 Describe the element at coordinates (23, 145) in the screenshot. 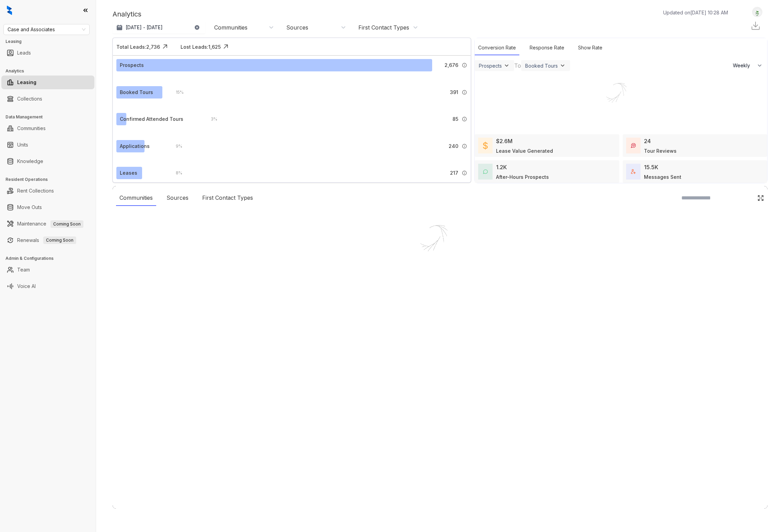

I see `a: Units` at that location.